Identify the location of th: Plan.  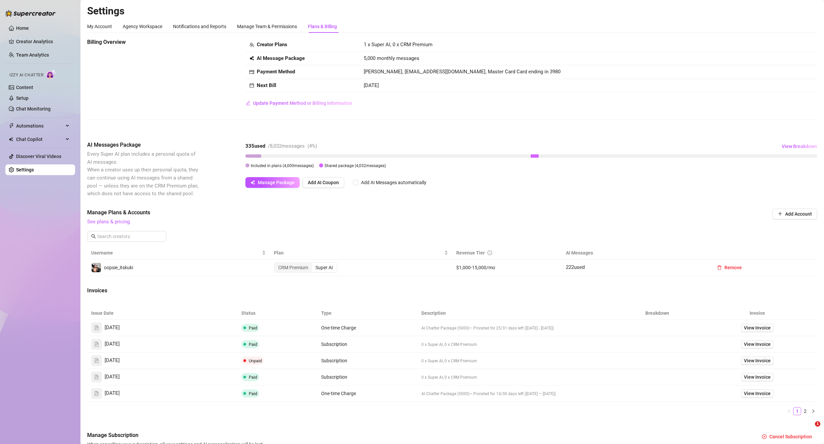
(361, 253).